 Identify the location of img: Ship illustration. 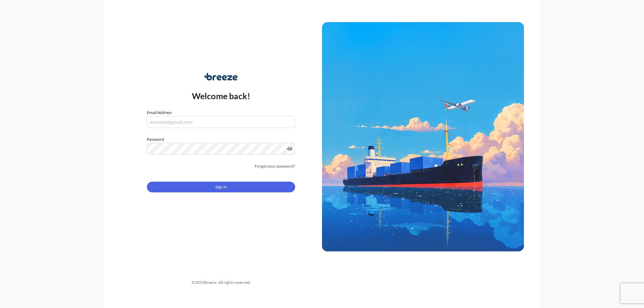
(423, 137).